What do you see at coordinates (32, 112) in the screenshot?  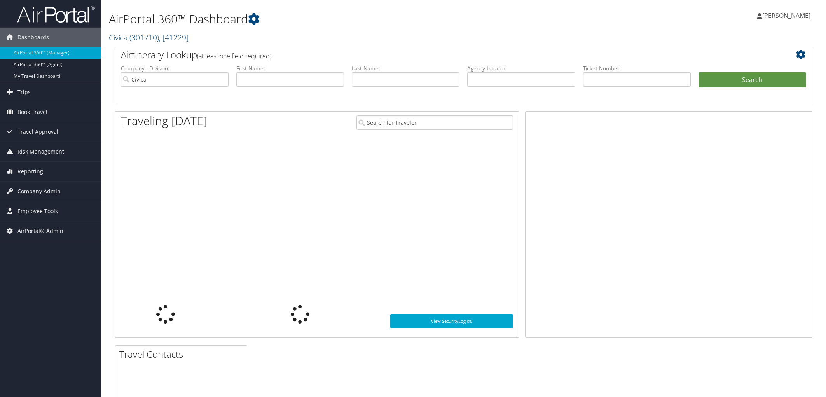 I see `span: Book Travel` at bounding box center [32, 112].